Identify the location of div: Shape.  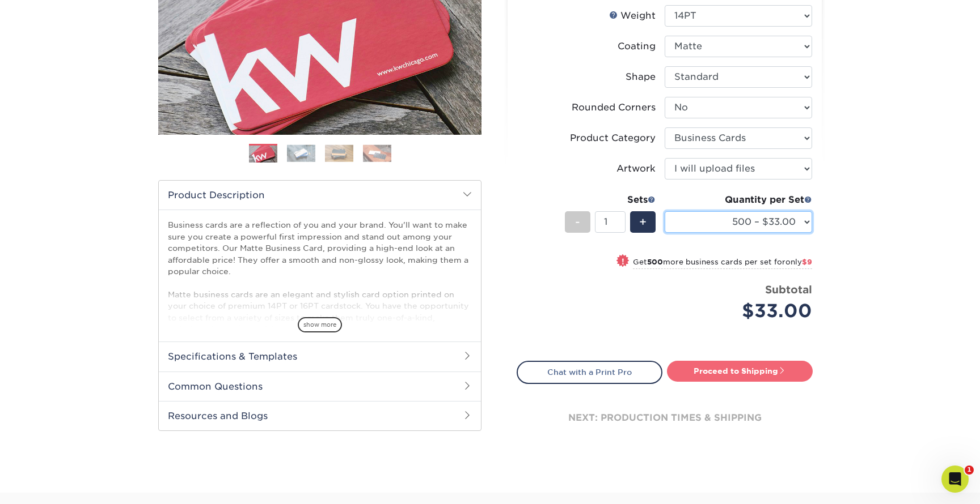
(640, 77).